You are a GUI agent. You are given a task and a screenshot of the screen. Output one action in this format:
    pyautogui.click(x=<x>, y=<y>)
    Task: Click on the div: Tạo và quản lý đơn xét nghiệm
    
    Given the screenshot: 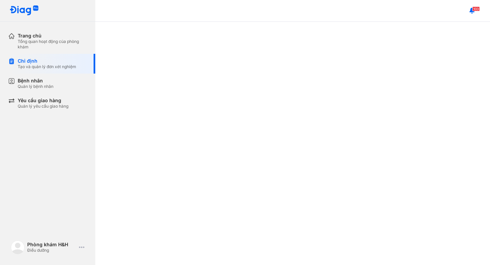 What is the action you would take?
    pyautogui.click(x=47, y=67)
    